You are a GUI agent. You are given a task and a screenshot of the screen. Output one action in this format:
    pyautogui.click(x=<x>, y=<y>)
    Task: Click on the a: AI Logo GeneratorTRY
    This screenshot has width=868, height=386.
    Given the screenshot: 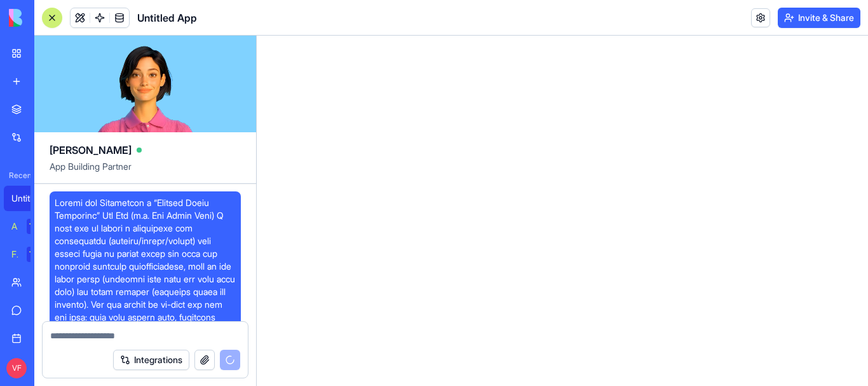 What is the action you would take?
    pyautogui.click(x=29, y=226)
    